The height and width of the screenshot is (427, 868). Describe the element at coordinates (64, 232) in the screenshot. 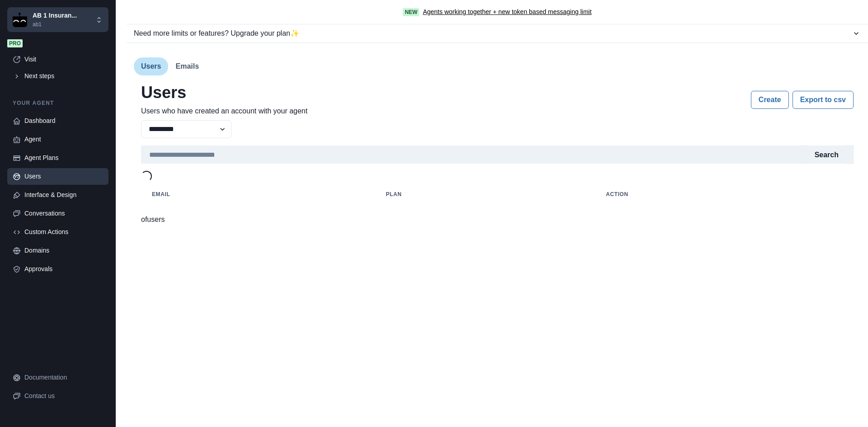

I see `div: Custom Actions` at that location.